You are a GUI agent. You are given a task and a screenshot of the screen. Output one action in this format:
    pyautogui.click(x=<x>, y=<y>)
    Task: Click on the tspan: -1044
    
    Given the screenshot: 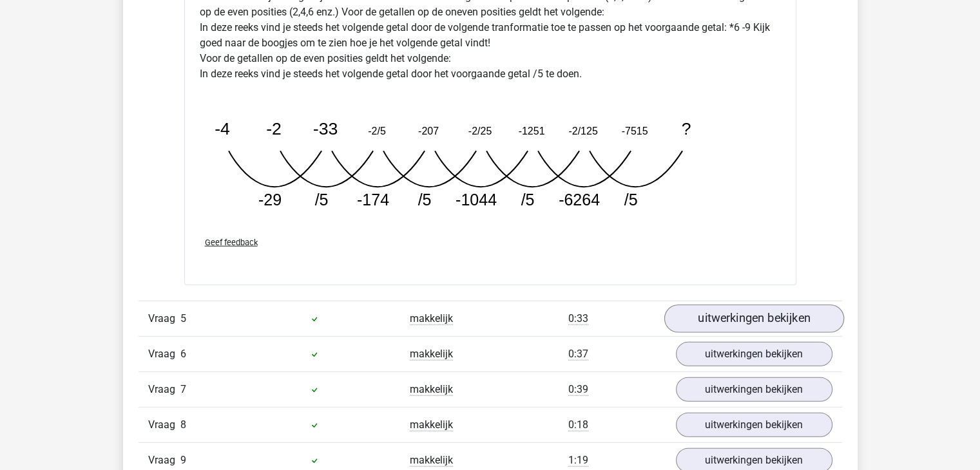 What is the action you would take?
    pyautogui.click(x=476, y=200)
    